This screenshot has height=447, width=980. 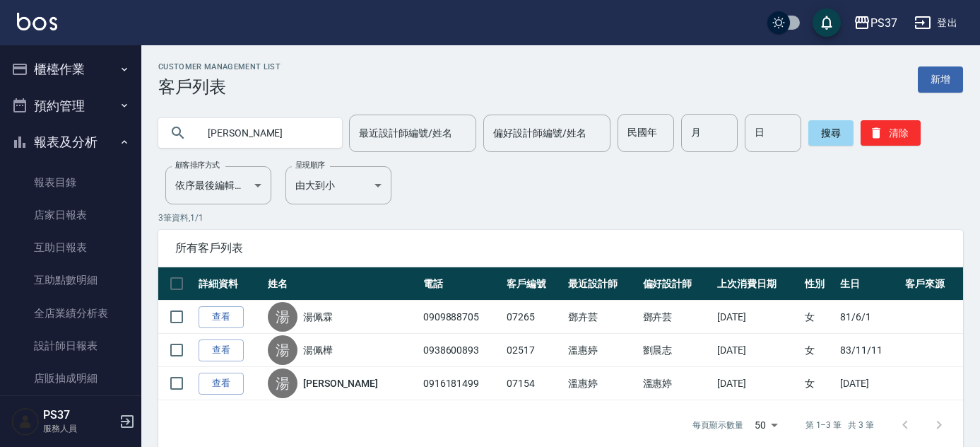 I want to click on th: 客戶編號, so click(x=533, y=283).